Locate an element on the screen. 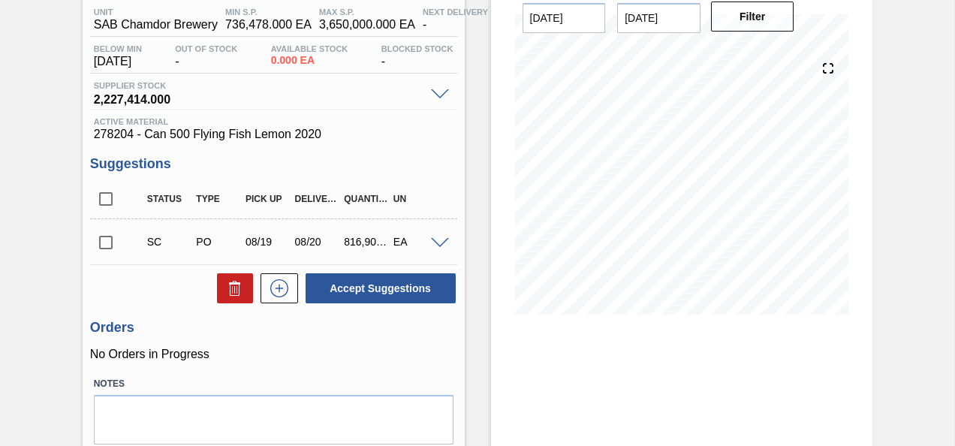 This screenshot has width=955, height=446. h3: Orders is located at coordinates (273, 327).